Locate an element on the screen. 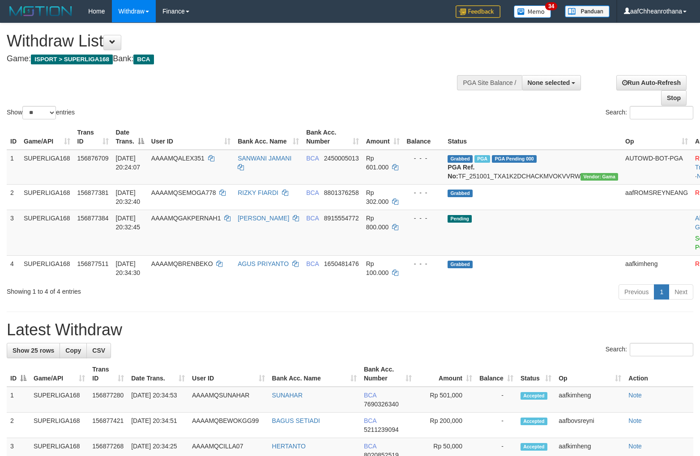 Image resolution: width=700 pixels, height=456 pixels. a: SUNAHAR is located at coordinates (287, 396).